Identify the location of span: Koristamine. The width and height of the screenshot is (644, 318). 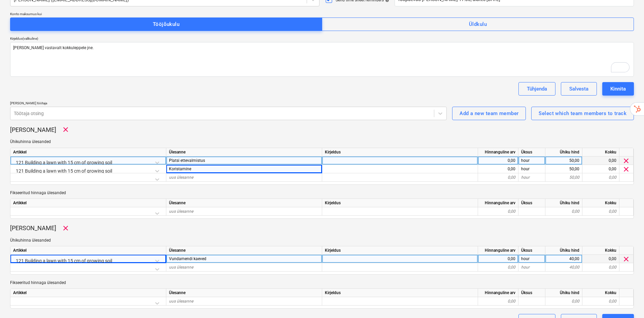
(180, 169).